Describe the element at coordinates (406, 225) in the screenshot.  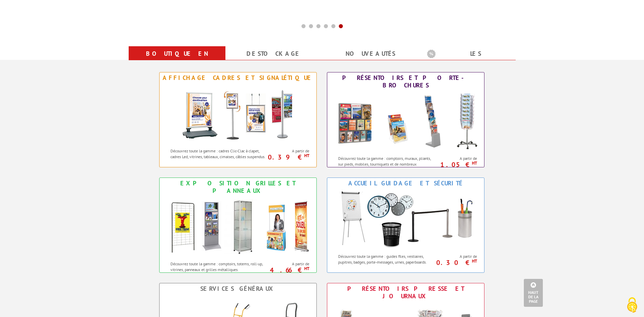
I see `a: Accueil Guidage et Sécurité Accueil Guidage et Sécurité Découvrez toute la gamme : guides files, ...` at that location.